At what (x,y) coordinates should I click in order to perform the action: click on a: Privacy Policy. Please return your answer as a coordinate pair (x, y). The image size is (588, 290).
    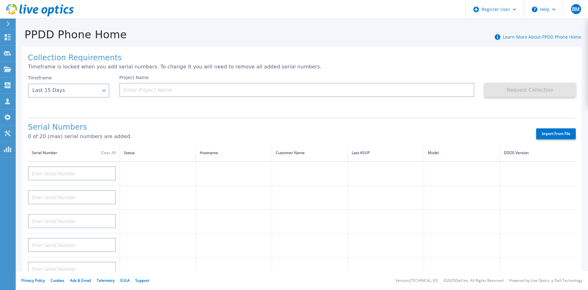
    Looking at the image, I should click on (33, 280).